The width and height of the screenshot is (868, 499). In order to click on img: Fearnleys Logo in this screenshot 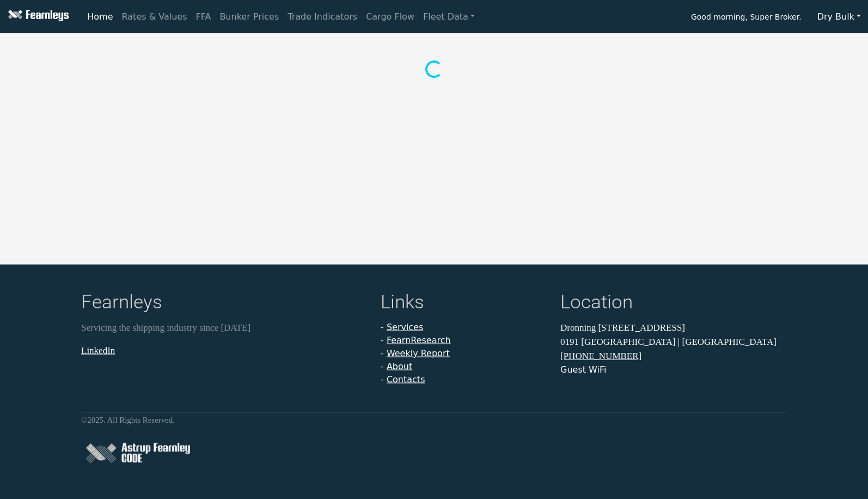, I will do `click(37, 17)`.